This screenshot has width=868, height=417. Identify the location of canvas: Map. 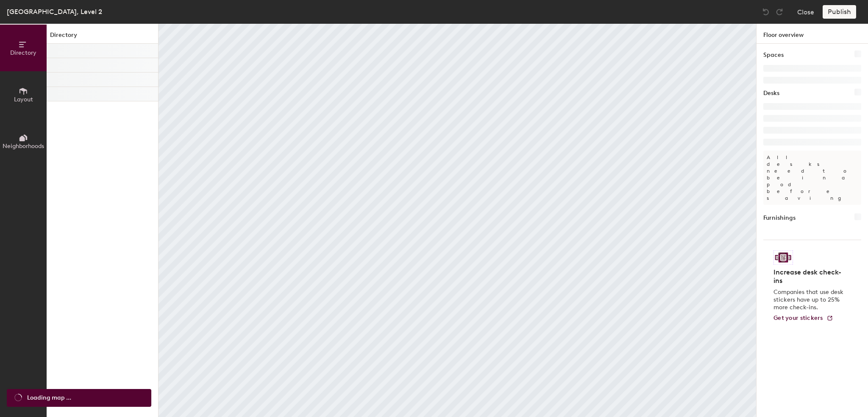
(457, 220).